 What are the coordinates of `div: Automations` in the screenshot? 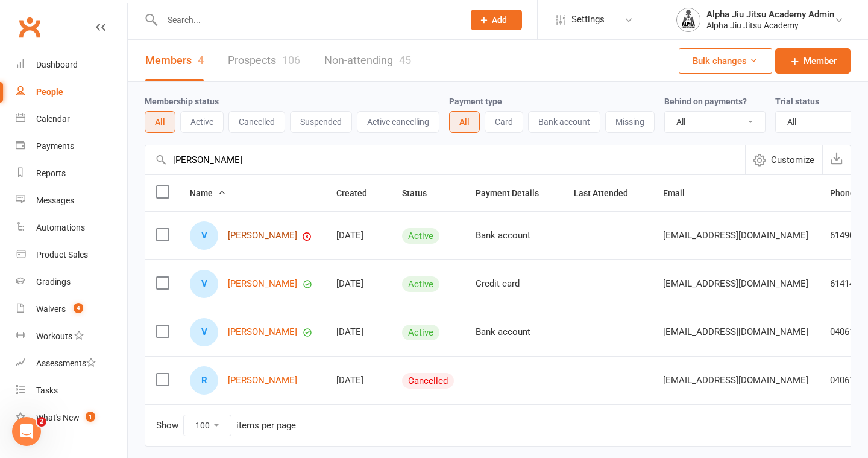 It's located at (61, 228).